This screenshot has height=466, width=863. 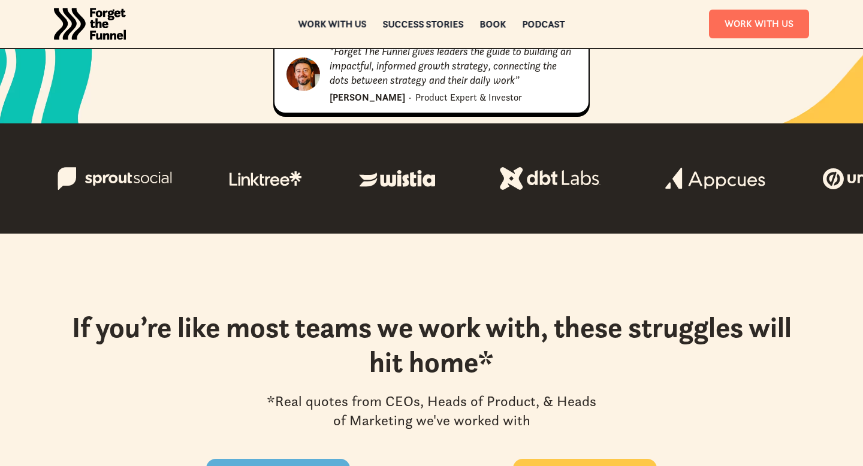 What do you see at coordinates (544, 24) in the screenshot?
I see `div: Podcast` at bounding box center [544, 24].